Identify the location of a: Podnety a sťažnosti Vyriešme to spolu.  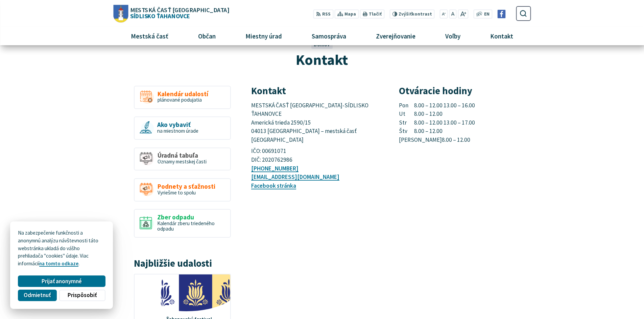
(182, 190).